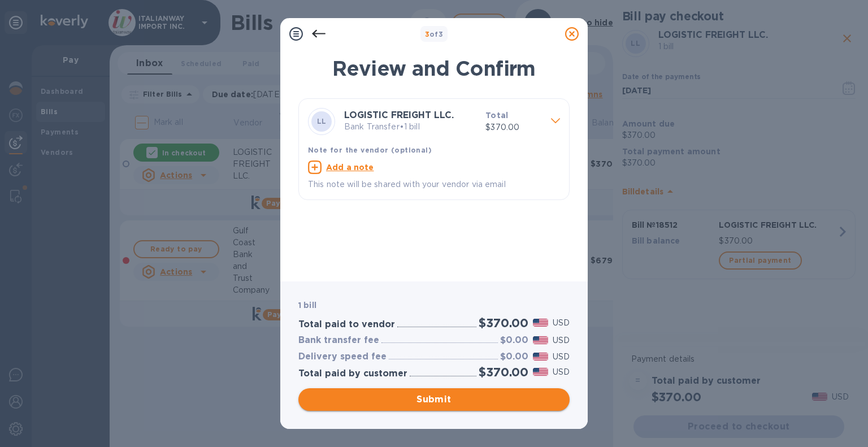 This screenshot has width=868, height=447. Describe the element at coordinates (322, 121) in the screenshot. I see `b: LL` at that location.